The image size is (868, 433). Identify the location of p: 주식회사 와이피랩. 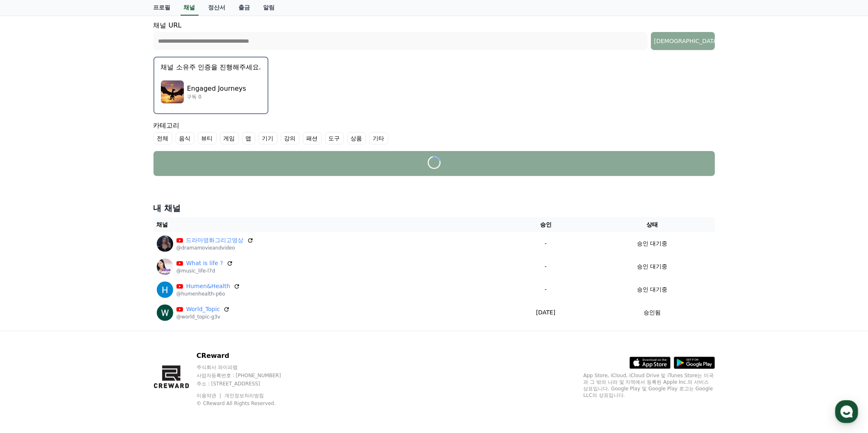
(247, 368).